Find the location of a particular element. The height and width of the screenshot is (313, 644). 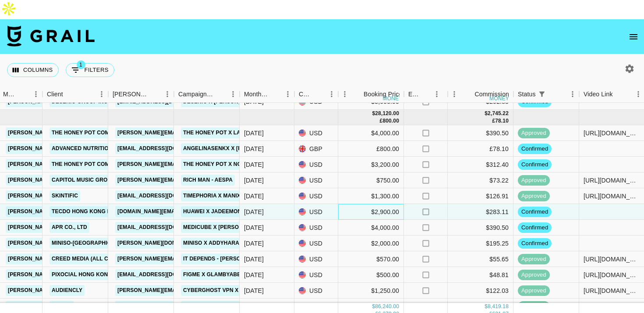

div: Month Due is located at coordinates (256, 94).